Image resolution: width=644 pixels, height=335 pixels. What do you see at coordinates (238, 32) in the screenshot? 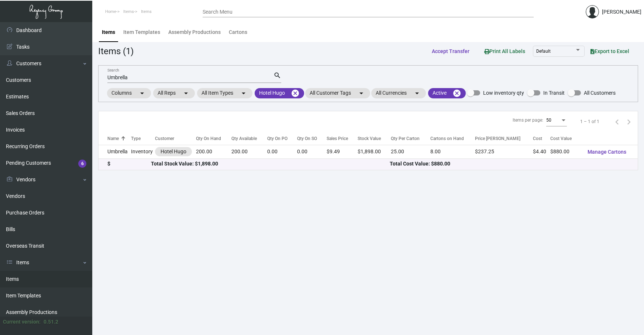
I see `div: Cartons` at bounding box center [238, 32].